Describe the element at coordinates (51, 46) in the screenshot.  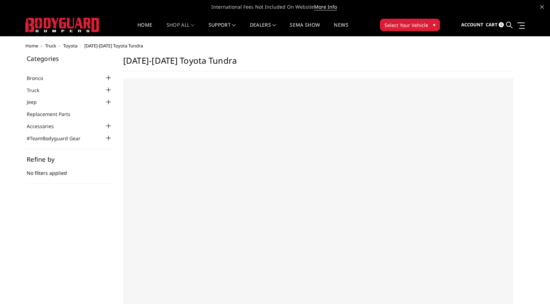
I see `span: Truck` at that location.